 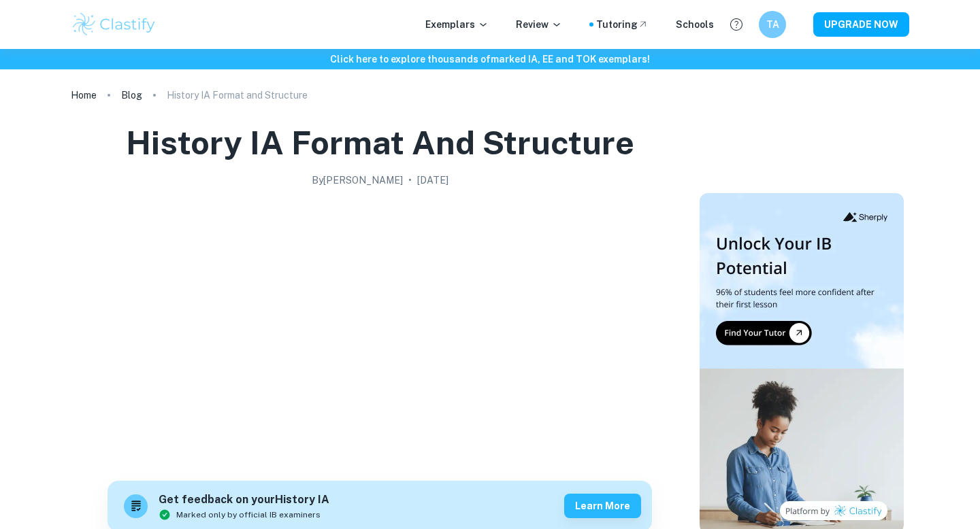 What do you see at coordinates (237, 95) in the screenshot?
I see `p: History IA Format and Structure` at bounding box center [237, 95].